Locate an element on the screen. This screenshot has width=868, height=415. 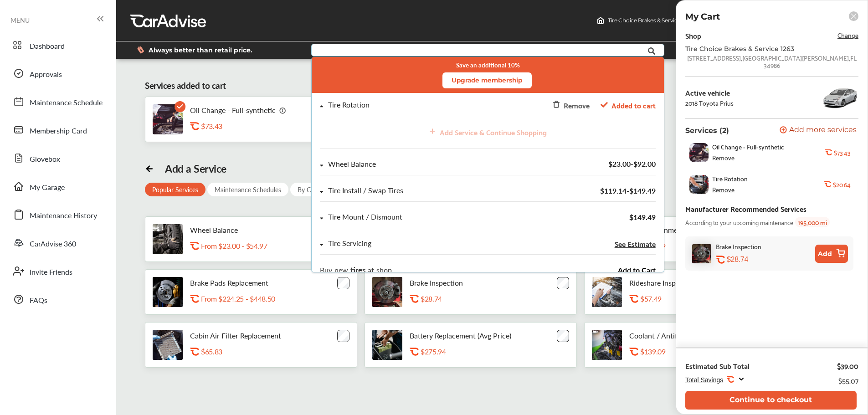
span: $119.14 - $149.49 is located at coordinates (628, 190).